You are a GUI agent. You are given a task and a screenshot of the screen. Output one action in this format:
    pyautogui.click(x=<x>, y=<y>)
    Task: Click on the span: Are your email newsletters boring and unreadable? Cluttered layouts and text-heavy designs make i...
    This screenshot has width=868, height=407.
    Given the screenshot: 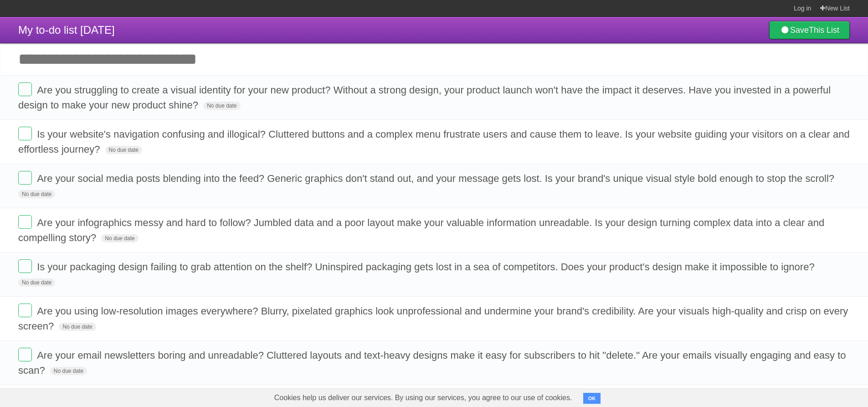 What is the action you would take?
    pyautogui.click(x=432, y=363)
    